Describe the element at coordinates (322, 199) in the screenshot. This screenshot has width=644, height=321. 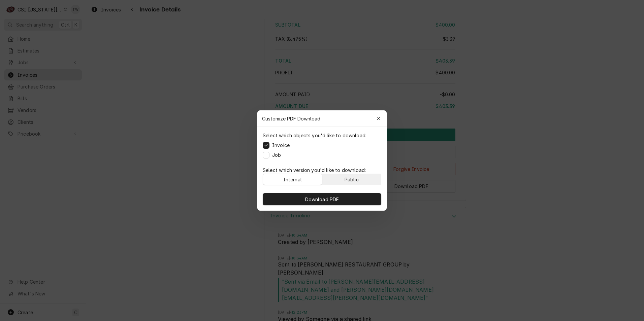
I see `button: Download PDF` at that location.